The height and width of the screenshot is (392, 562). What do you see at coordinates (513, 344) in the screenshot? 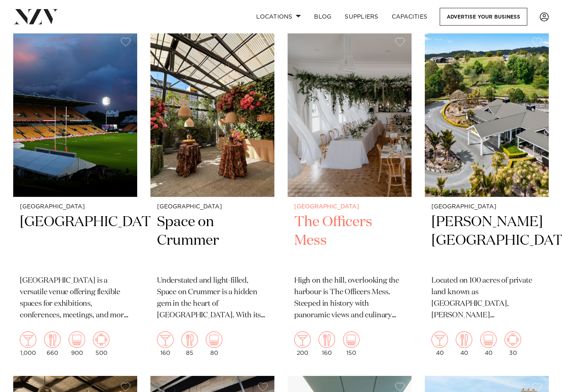
I see `div: 30` at bounding box center [513, 344].